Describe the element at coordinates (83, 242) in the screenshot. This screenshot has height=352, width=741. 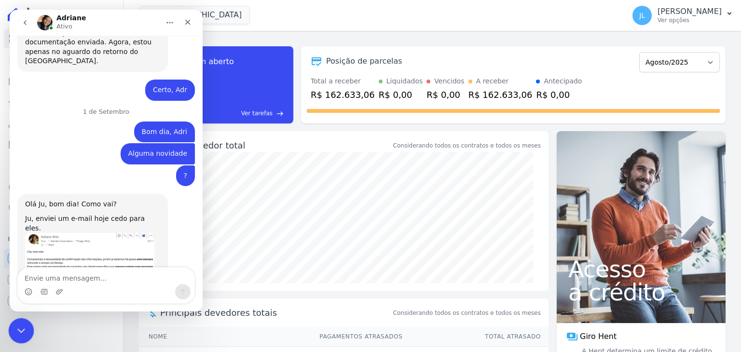
I see `div: Olá Ju, bom dia! Como vai?Ju, enviei um e-mail hoje cedo para eles.` at that location.